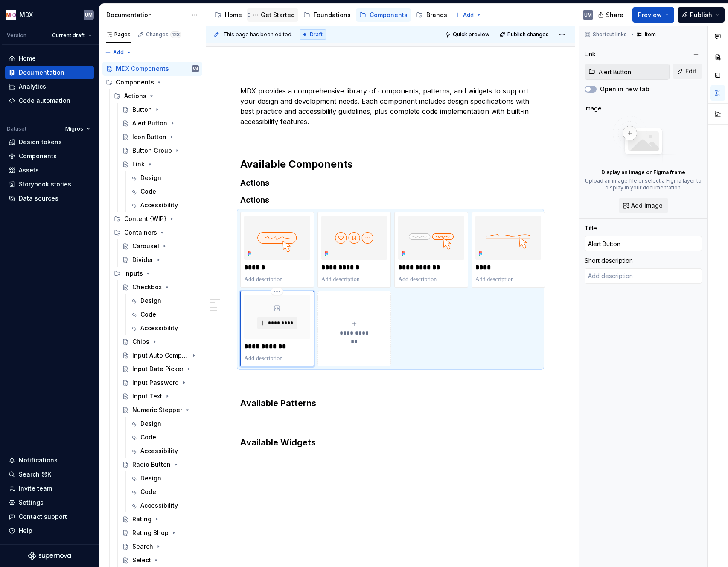 This screenshot has width=728, height=567. Describe the element at coordinates (50, 474) in the screenshot. I see `button: Search ⌘K` at that location.